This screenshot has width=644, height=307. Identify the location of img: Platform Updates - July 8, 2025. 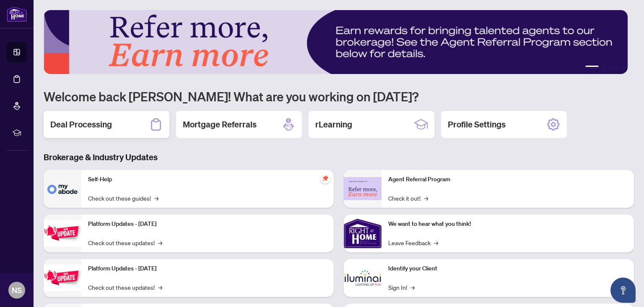
(63, 277).